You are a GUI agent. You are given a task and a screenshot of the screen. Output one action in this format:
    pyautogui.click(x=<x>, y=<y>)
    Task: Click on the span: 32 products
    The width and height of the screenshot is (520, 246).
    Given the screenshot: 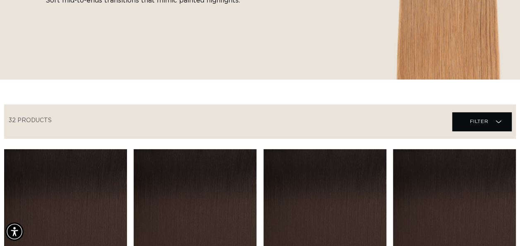 What is the action you would take?
    pyautogui.click(x=30, y=120)
    